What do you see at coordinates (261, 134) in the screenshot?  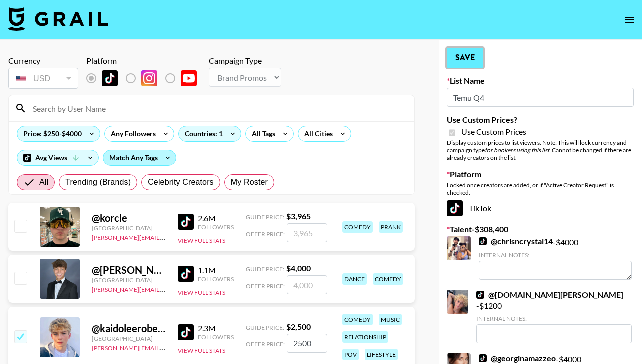 I see `div: All Tags` at bounding box center [261, 134].